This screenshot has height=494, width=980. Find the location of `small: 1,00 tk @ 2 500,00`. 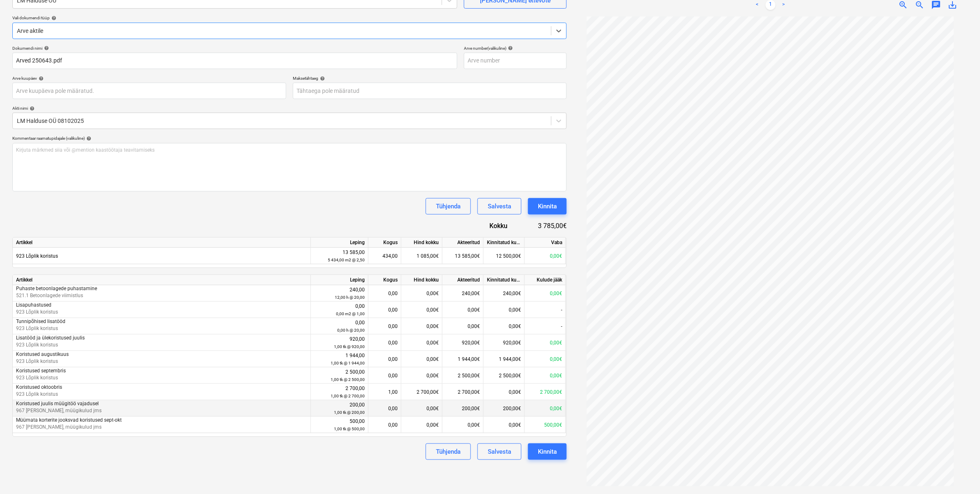

small: 1,00 tk @ 2 500,00 is located at coordinates (348, 379).